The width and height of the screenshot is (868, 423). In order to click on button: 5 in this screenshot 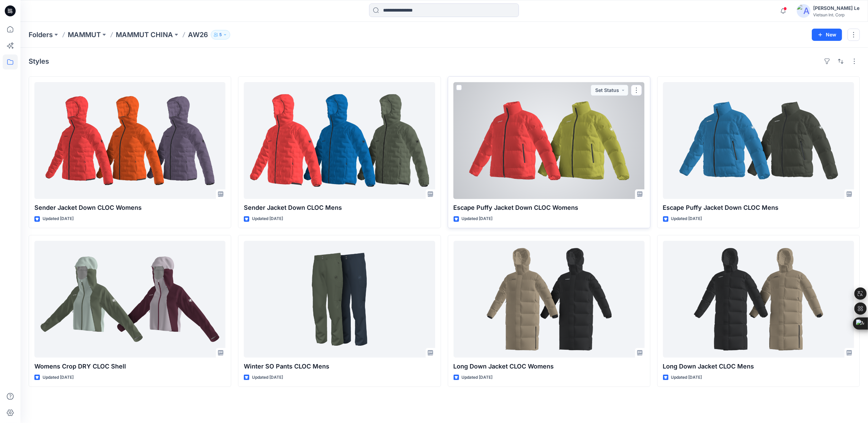, I will do `click(220, 35)`.